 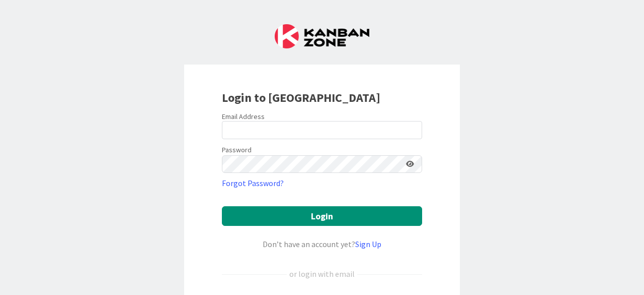 I want to click on a: Sign Up, so click(x=368, y=244).